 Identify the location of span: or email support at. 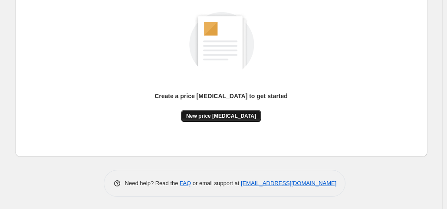
(216, 183).